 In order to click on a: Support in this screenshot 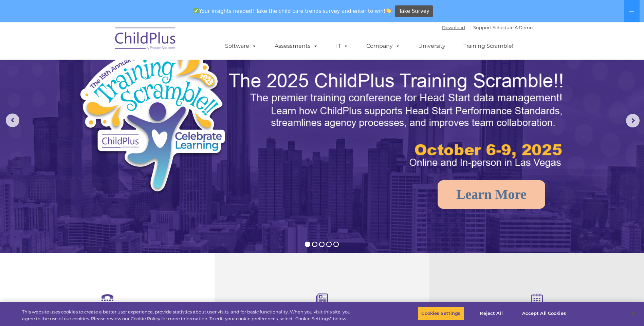, I will do `click(482, 27)`.